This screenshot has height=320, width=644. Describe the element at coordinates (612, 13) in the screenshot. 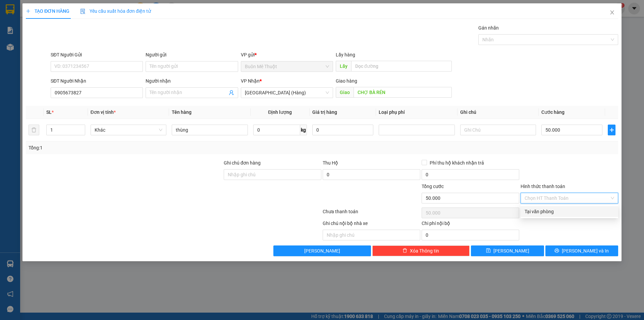

I see `span: close` at that location.